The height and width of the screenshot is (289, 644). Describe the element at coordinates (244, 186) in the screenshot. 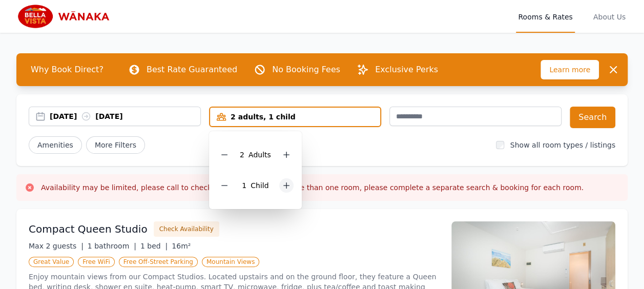

I see `span: 1` at that location.